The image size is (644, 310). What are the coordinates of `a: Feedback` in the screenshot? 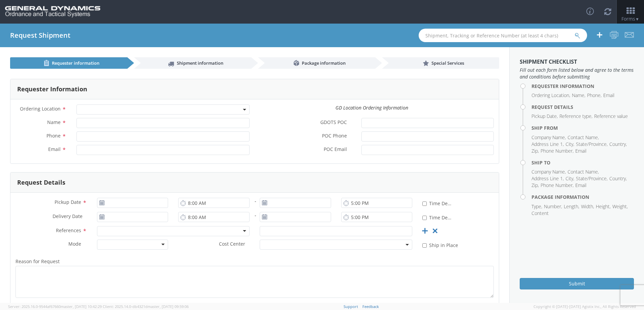 It's located at (371, 307).